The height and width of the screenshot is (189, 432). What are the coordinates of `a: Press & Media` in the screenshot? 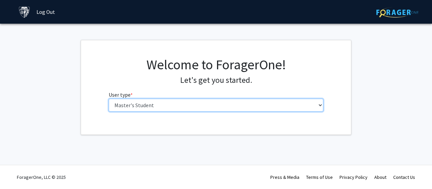 It's located at (285, 177).